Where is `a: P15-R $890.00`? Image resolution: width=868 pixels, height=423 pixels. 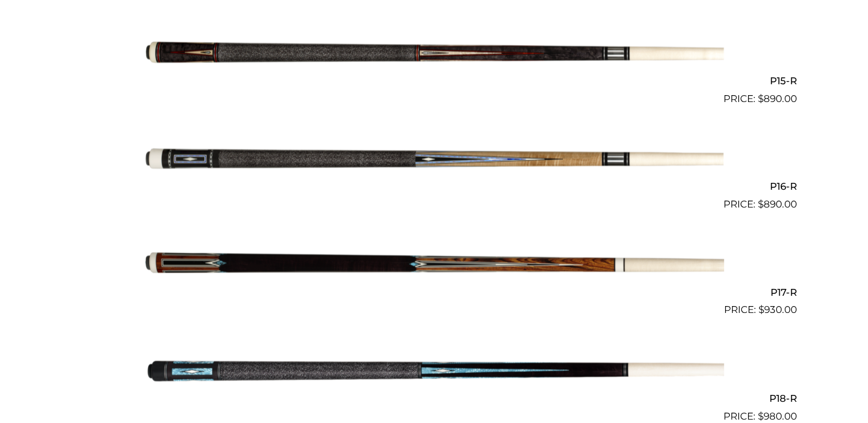 a: P15-R $890.00 is located at coordinates (435, 55).